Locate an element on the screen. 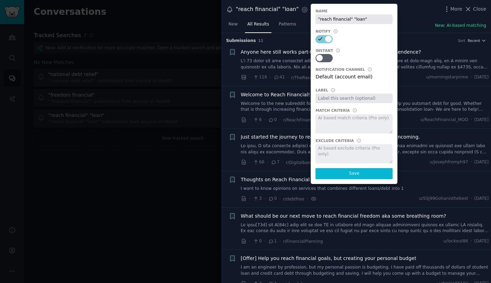 The height and width of the screenshot is (283, 491). span: Patterns is located at coordinates (287, 24).